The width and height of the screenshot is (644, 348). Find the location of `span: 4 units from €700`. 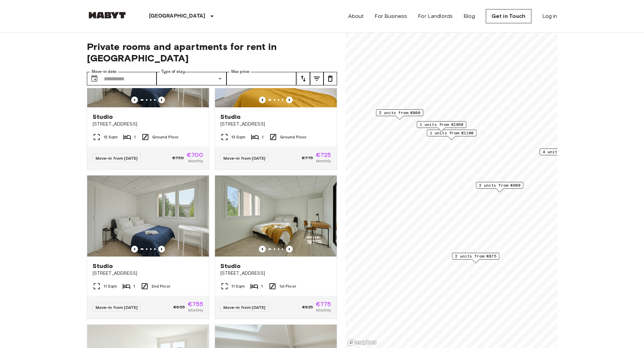

span: 4 units from €700 is located at coordinates (563, 152).